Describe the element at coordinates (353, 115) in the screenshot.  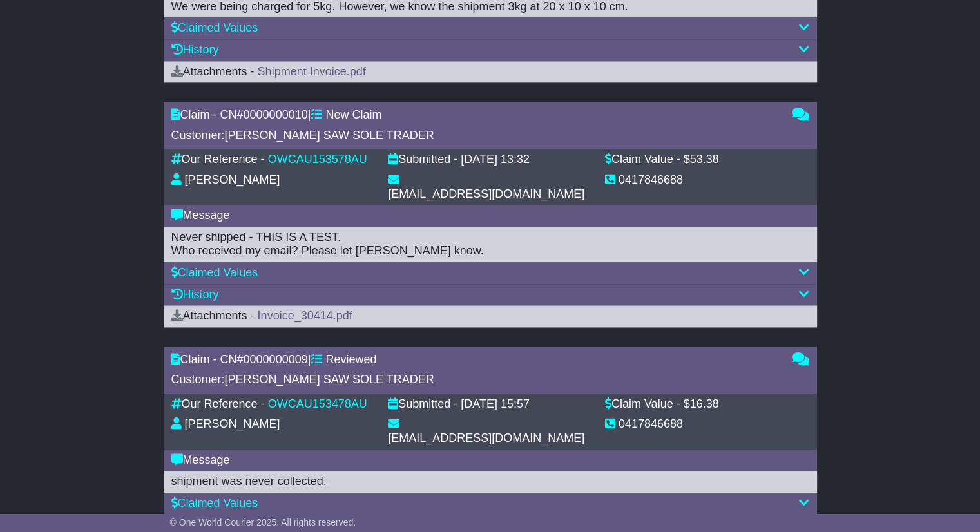
I see `span: New Claim` at that location.